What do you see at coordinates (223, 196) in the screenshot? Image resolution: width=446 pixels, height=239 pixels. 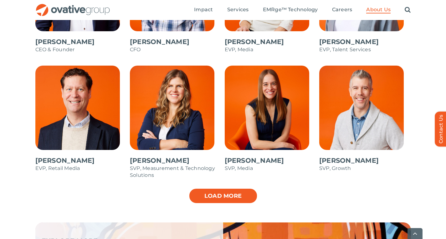 I see `a: Load more` at bounding box center [223, 196].